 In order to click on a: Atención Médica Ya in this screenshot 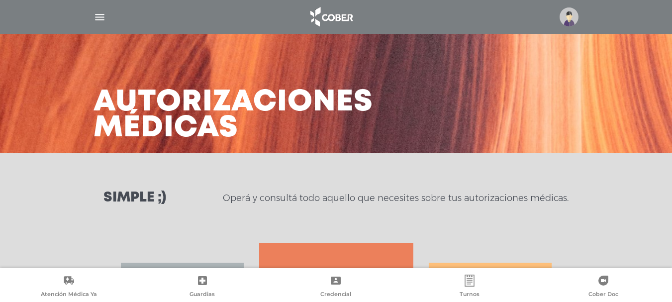, I will do `click(69, 287)`.